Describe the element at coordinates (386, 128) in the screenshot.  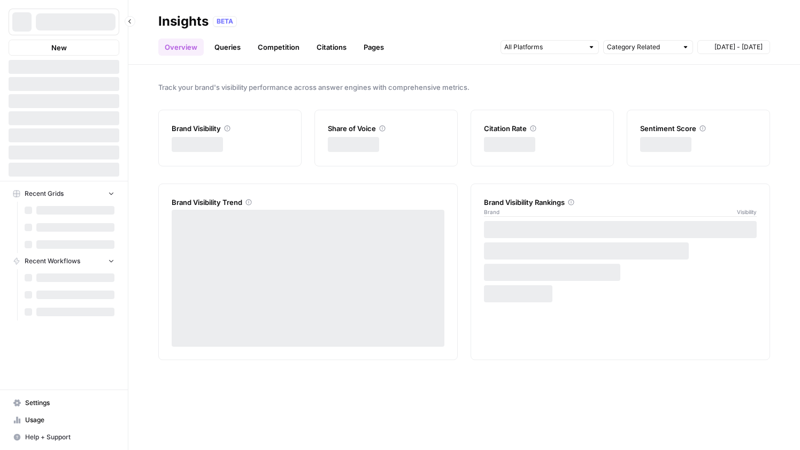
I see `div: Share of Voice` at that location.